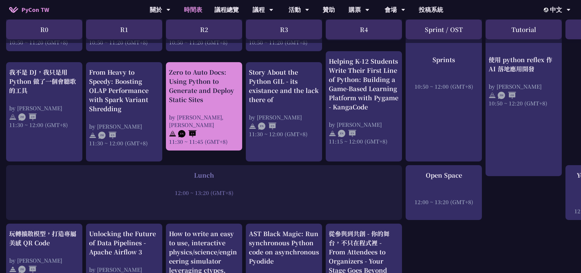  I want to click on div: Unlocking the Future of Data Pipelines - Apache Airflow 3, so click(124, 243).